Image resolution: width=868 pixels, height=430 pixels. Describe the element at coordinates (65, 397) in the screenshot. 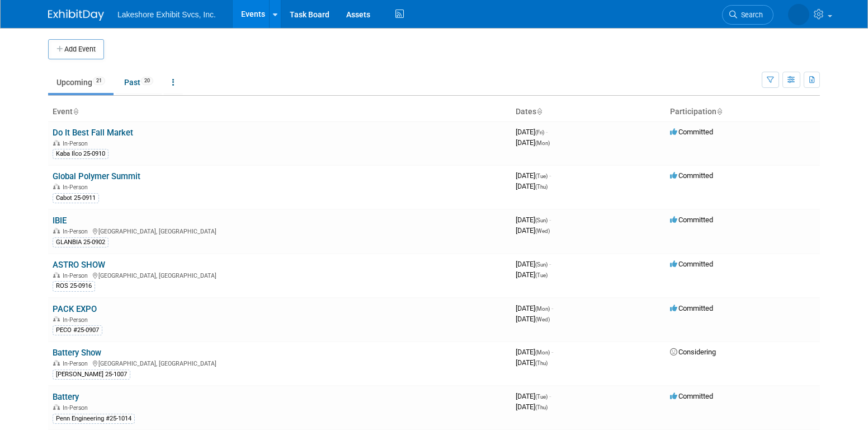

I see `a: Battery` at that location.